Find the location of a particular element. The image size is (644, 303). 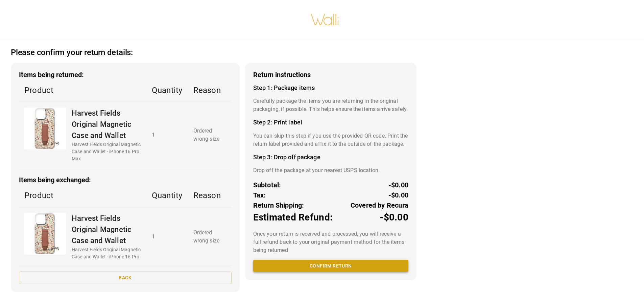

h3: Items being returned: is located at coordinates (125, 75).